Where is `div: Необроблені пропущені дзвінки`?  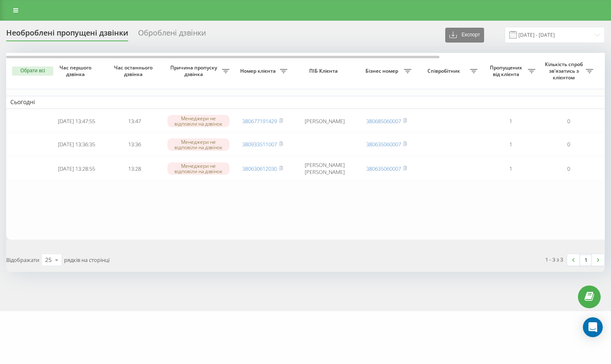 div: Необроблені пропущені дзвінки is located at coordinates (67, 35).